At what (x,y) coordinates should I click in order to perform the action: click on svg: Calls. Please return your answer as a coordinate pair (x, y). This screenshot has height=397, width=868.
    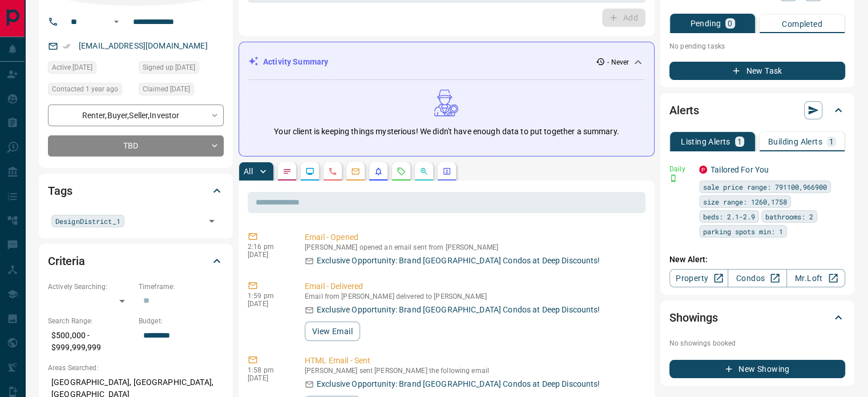
    Looking at the image, I should click on (332, 171).